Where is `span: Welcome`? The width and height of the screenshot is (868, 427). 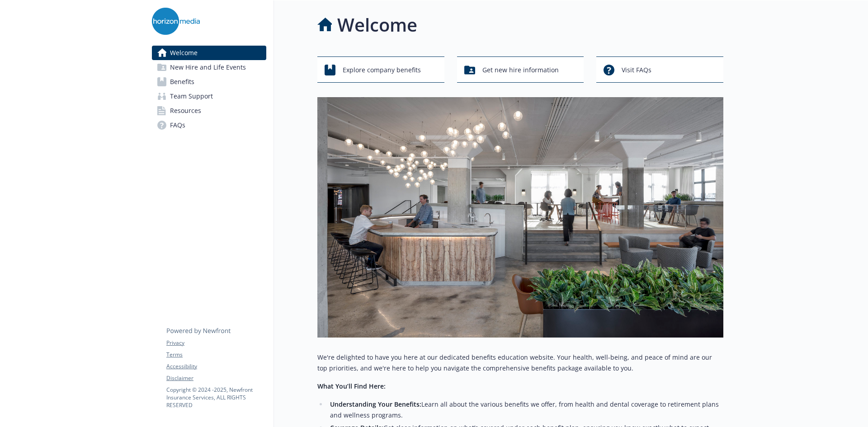
span: Welcome is located at coordinates (183, 53).